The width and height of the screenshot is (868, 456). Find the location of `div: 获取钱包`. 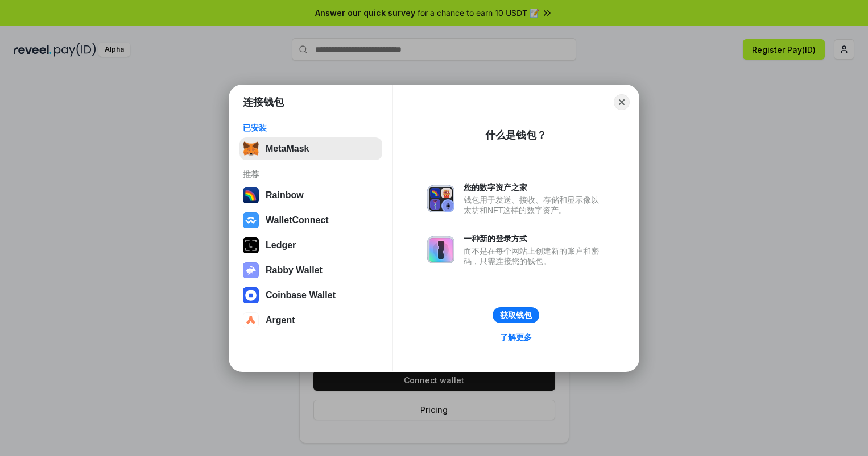

div: 获取钱包 is located at coordinates (516, 315).